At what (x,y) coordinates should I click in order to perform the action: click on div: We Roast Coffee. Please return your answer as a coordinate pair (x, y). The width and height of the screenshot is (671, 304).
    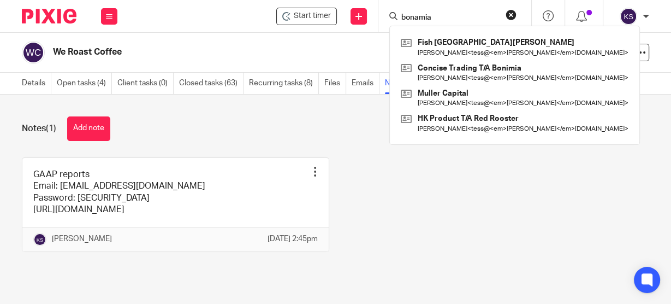
    Looking at the image, I should click on (306, 16).